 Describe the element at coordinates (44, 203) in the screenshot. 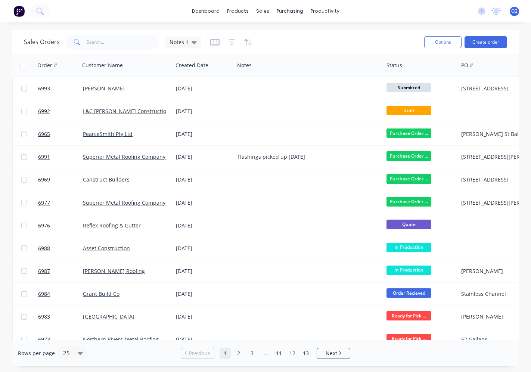

I see `span: 6977` at that location.